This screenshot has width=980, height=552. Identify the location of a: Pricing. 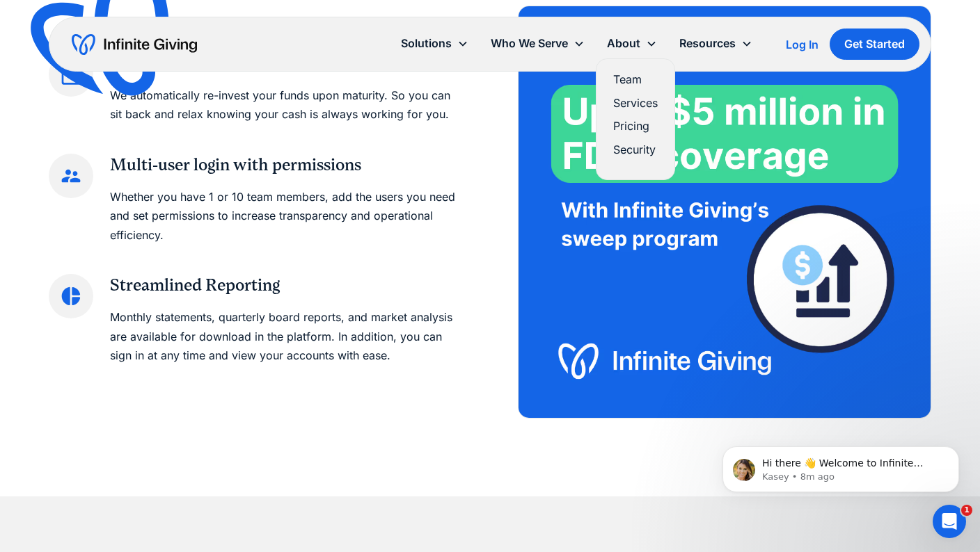
(635, 126).